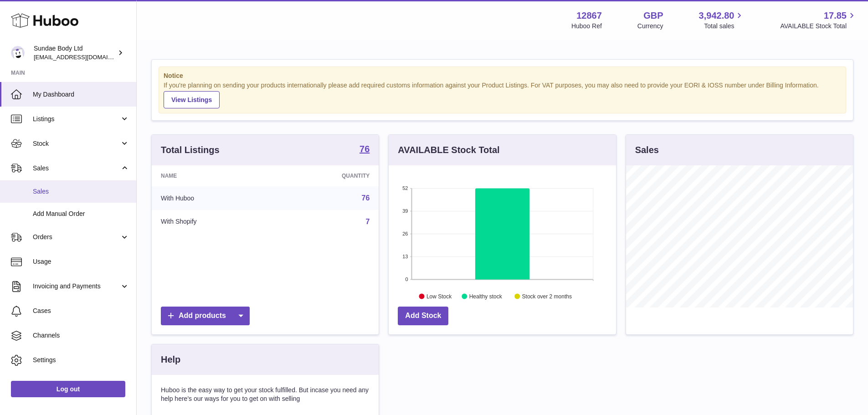 The height and width of the screenshot is (415, 868). I want to click on div: Sundae Body Ltd, so click(75, 53).